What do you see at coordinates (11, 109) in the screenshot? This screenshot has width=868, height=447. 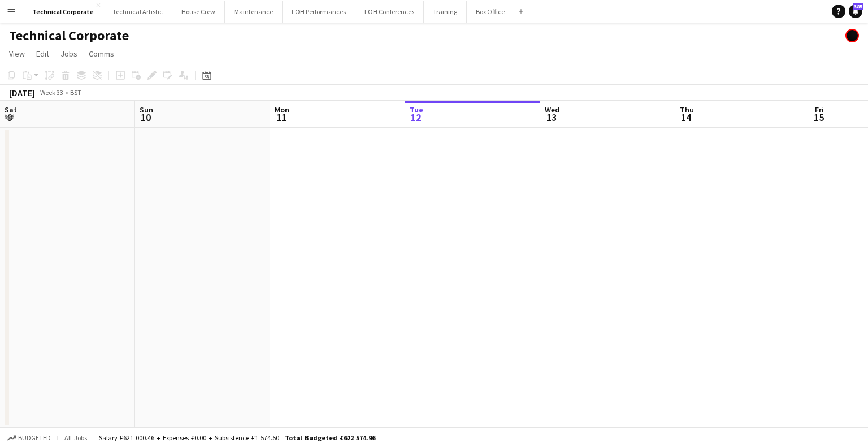 I see `span: Sat` at bounding box center [11, 109].